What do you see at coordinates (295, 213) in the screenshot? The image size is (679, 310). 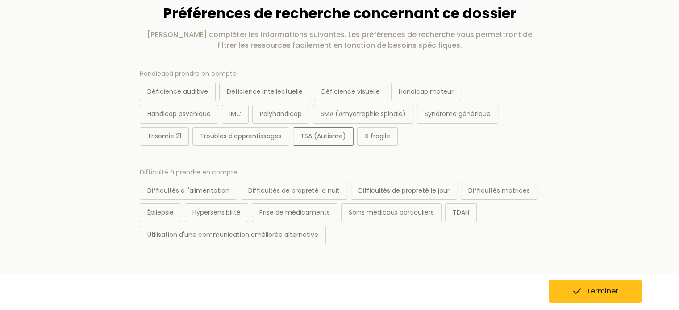 I see `div: Prise de médicaments` at bounding box center [295, 213].